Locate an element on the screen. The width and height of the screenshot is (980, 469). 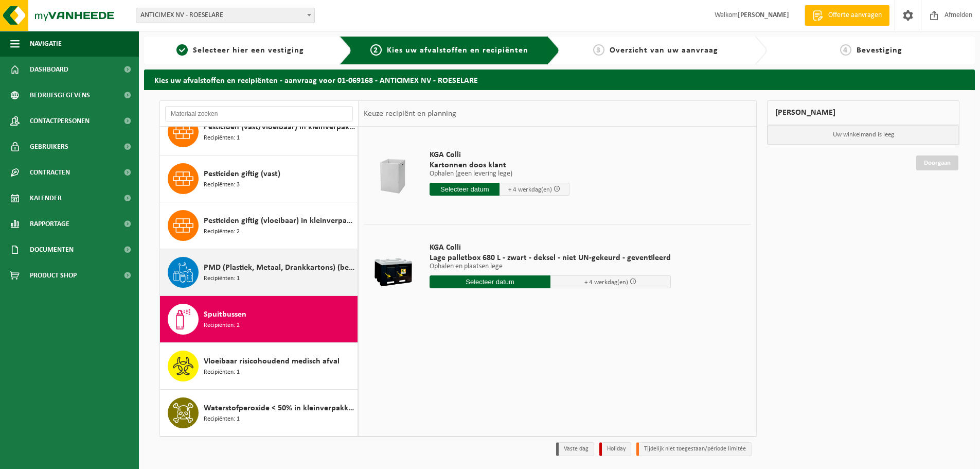
button: Pesticiden giftig (vast) Recipiënten: 3 is located at coordinates (259, 178).